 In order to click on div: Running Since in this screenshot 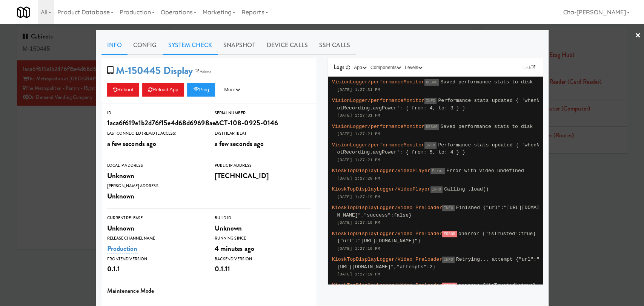, I will do `click(263, 238)`.